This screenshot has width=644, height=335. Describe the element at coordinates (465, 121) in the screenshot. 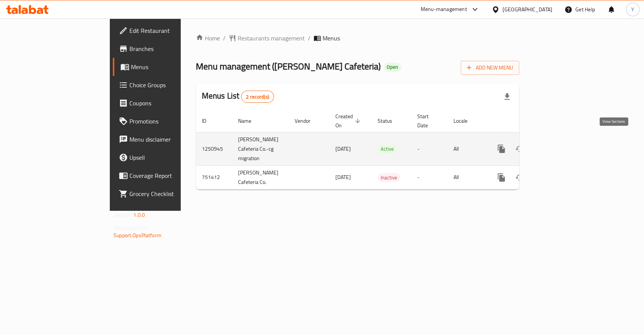

I see `span: Locale` at that location.